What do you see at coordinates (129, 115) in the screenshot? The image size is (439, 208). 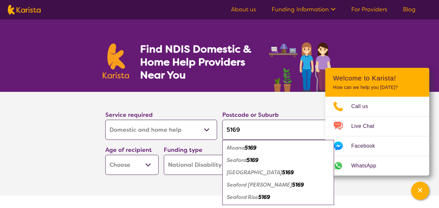 I see `label: Service required` at bounding box center [129, 115].